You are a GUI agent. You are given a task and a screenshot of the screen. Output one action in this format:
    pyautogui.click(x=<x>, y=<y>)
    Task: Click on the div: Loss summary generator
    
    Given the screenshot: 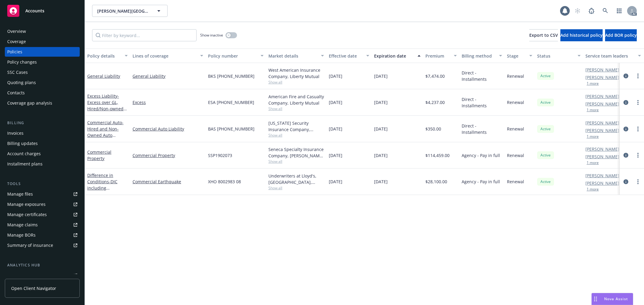 What is the action you would take?
    pyautogui.click(x=32, y=275)
    